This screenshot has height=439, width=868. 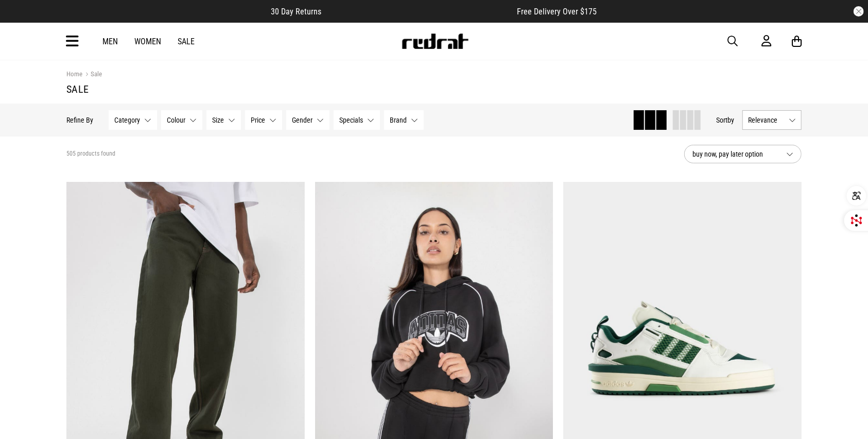 What do you see at coordinates (223, 120) in the screenshot?
I see `button: Size` at bounding box center [223, 120].